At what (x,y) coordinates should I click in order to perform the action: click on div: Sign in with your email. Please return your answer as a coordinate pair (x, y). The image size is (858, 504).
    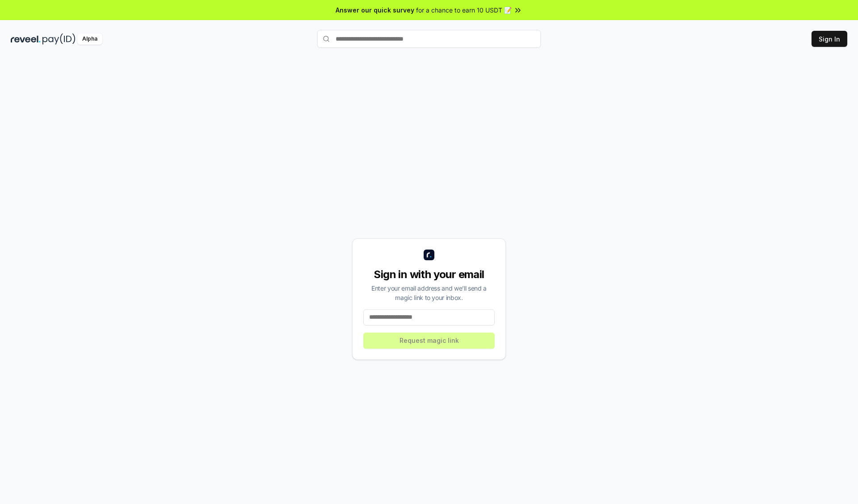
    Looking at the image, I should click on (429, 275).